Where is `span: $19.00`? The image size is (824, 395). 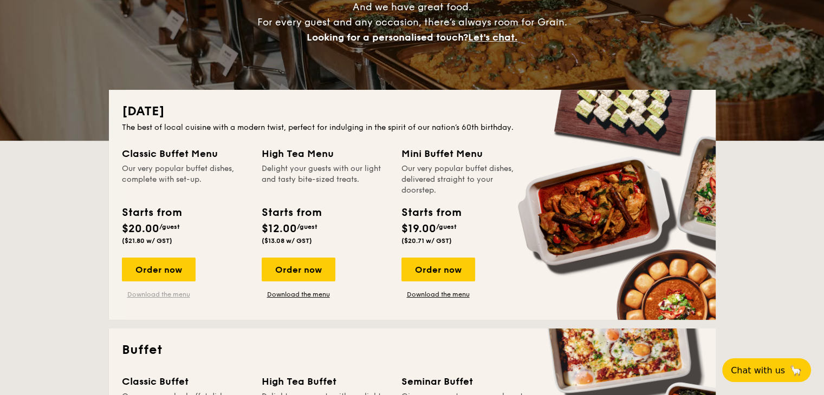 span: $19.00 is located at coordinates (419, 229).